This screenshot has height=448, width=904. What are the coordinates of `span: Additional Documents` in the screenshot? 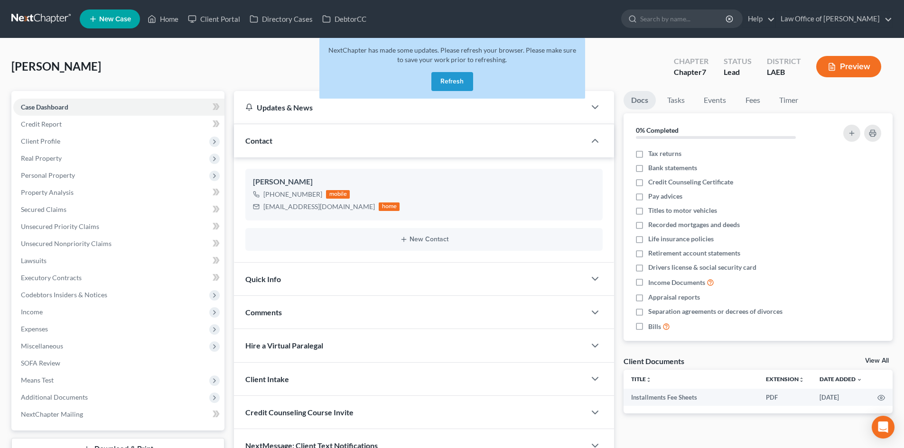 It's located at (54, 397).